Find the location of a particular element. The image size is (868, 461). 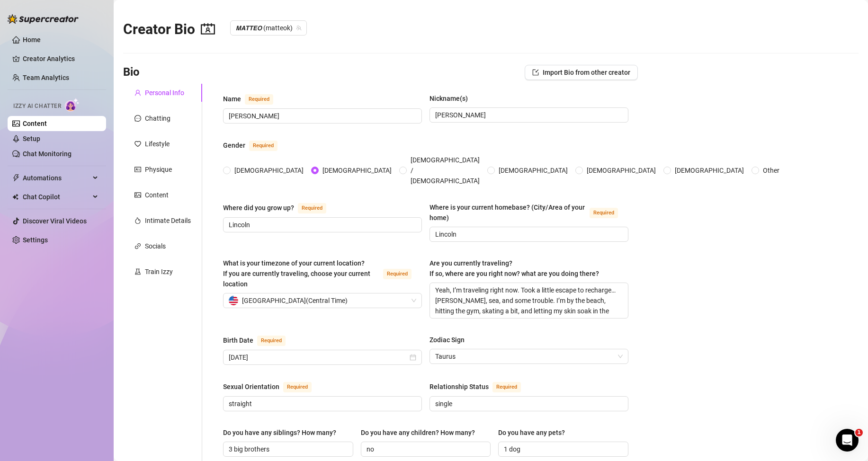

label: Relationship Status is located at coordinates (480, 387).